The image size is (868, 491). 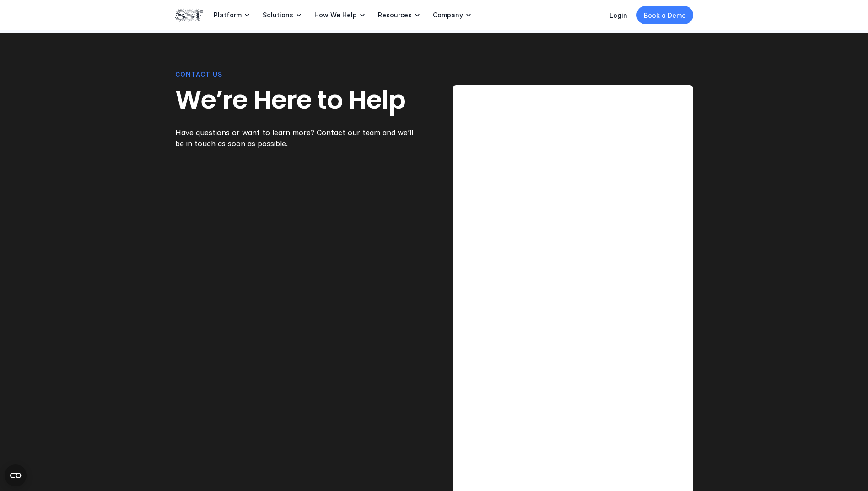 I want to click on a: Login, so click(x=618, y=15).